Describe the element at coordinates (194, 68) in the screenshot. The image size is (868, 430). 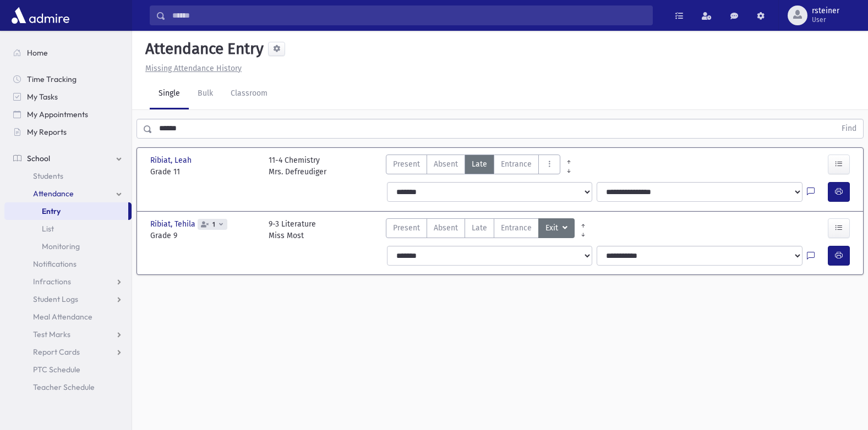
I see `u: Missing Attendance History` at that location.